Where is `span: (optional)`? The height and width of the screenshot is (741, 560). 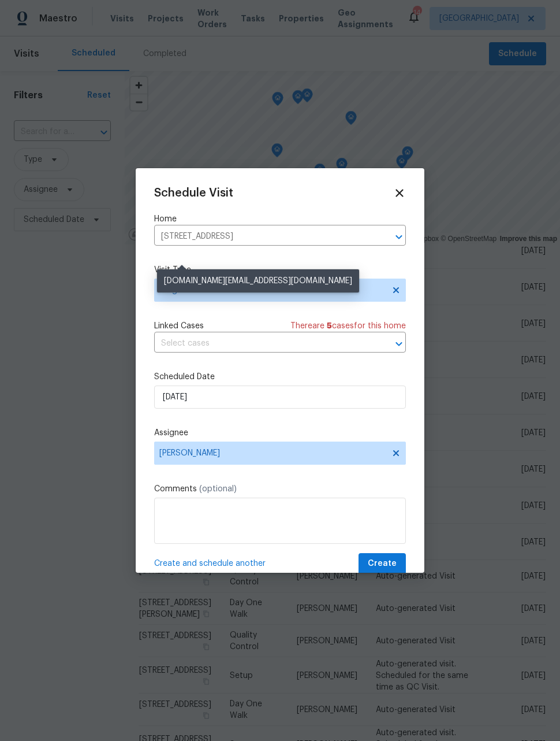
span: (optional) is located at coordinates (218, 489).